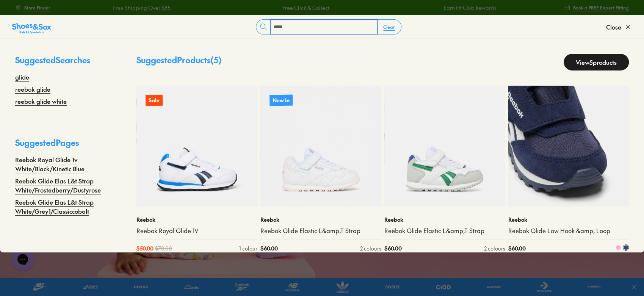 The width and height of the screenshot is (644, 296). What do you see at coordinates (321, 146) in the screenshot?
I see `a: New In` at bounding box center [321, 146].